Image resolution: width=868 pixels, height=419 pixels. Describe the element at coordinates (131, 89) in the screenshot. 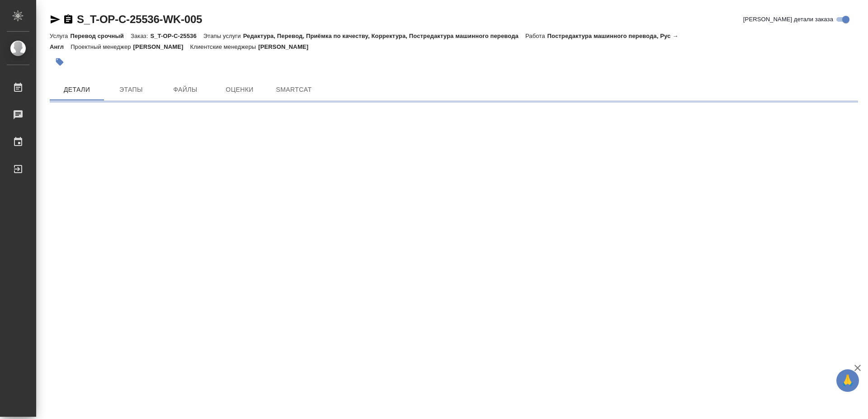

I see `span: Этапы` at that location.